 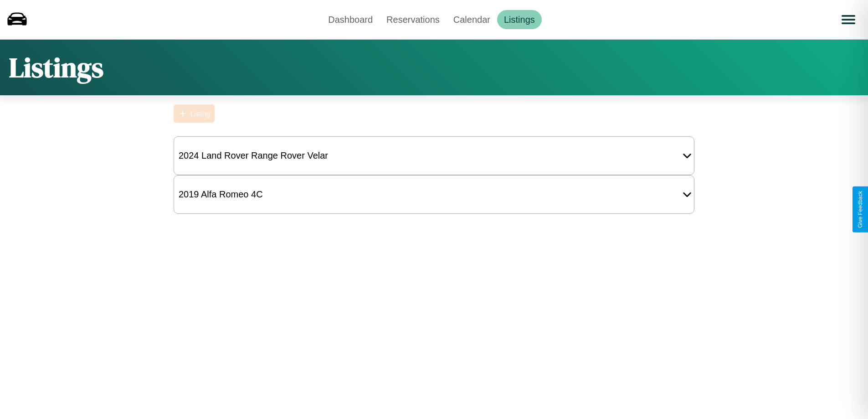 I want to click on div: Give Feedback, so click(x=860, y=209).